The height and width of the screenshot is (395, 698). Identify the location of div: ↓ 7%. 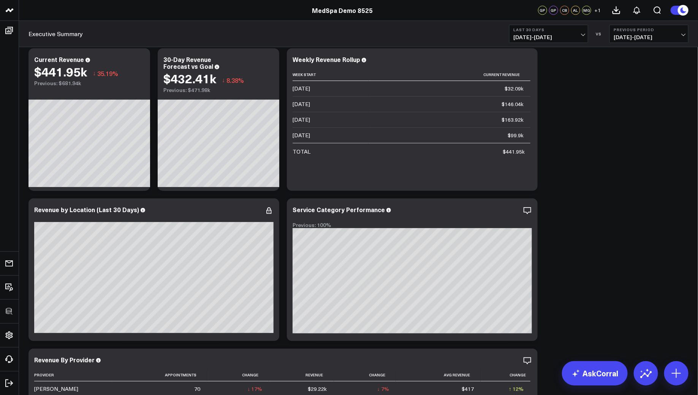
(383, 389).